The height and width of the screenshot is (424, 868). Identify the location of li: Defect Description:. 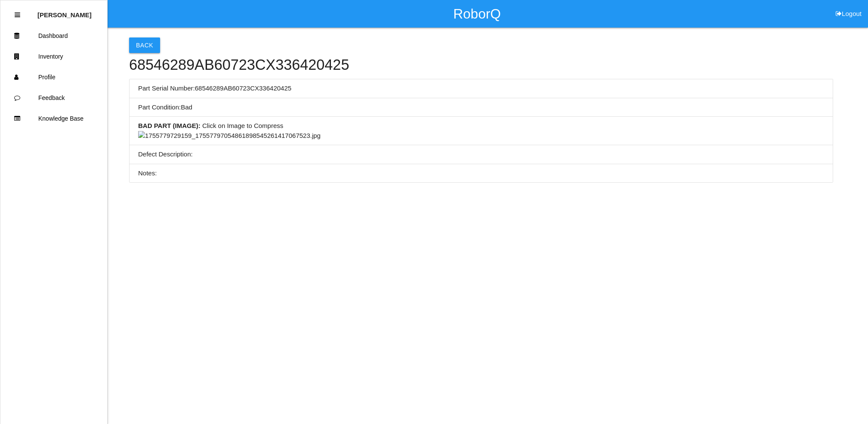
(481, 154).